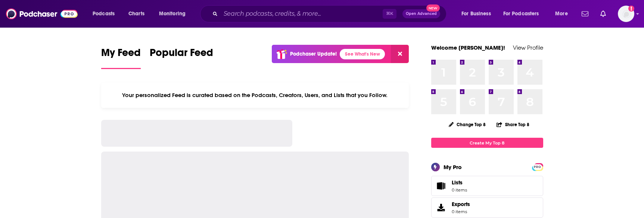 The height and width of the screenshot is (218, 644). Describe the element at coordinates (182, 55) in the screenshot. I see `span: Popular Feed` at that location.